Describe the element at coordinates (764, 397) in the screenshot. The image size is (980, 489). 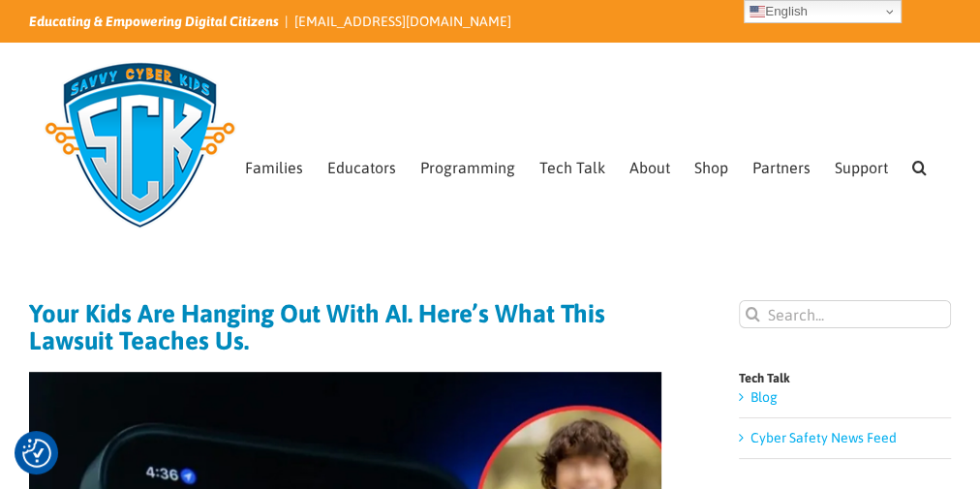
I see `a: Blog` at that location.